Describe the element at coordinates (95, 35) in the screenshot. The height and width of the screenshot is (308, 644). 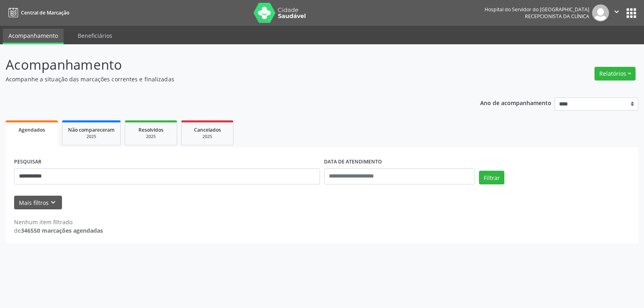
I see `a: Beneficiários` at that location.